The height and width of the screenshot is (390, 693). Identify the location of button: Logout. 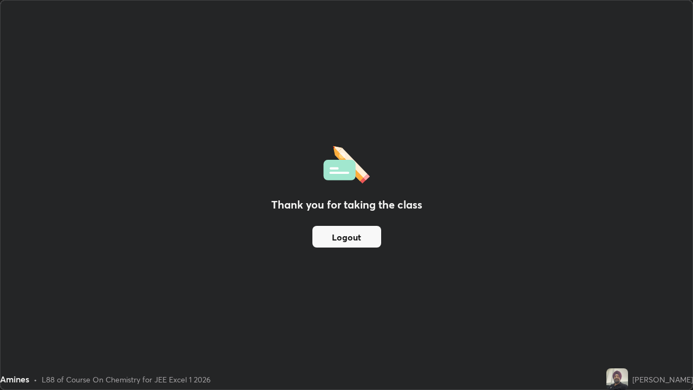
(347, 237).